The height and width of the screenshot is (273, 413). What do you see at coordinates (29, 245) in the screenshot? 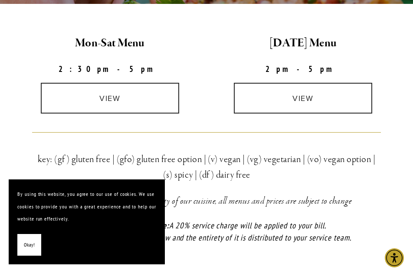
I see `span: Okay!` at bounding box center [29, 245].